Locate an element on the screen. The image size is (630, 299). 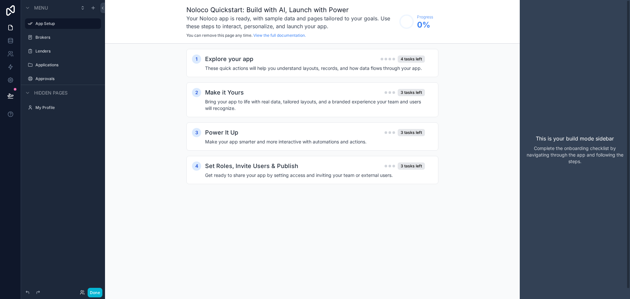
a: Brokers is located at coordinates (68, 37).